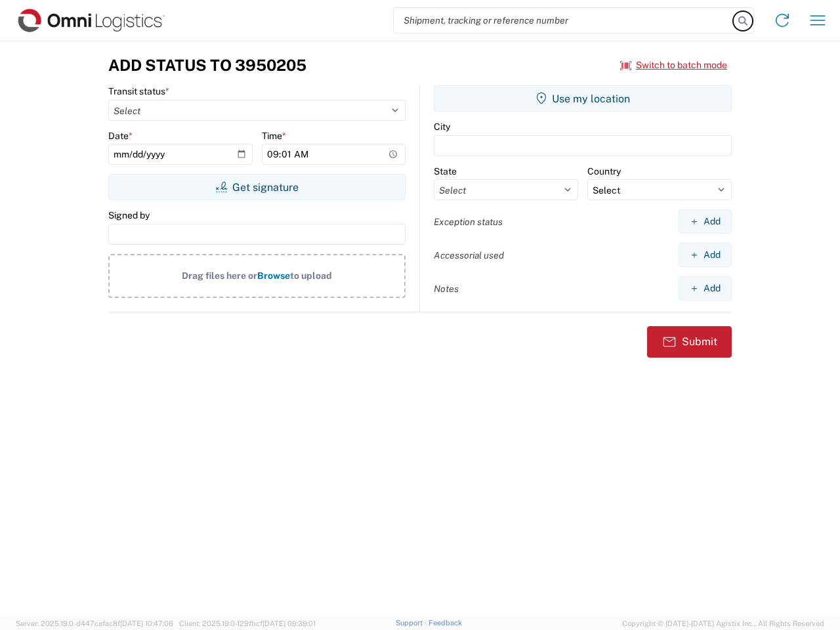  I want to click on label: Signed by, so click(129, 215).